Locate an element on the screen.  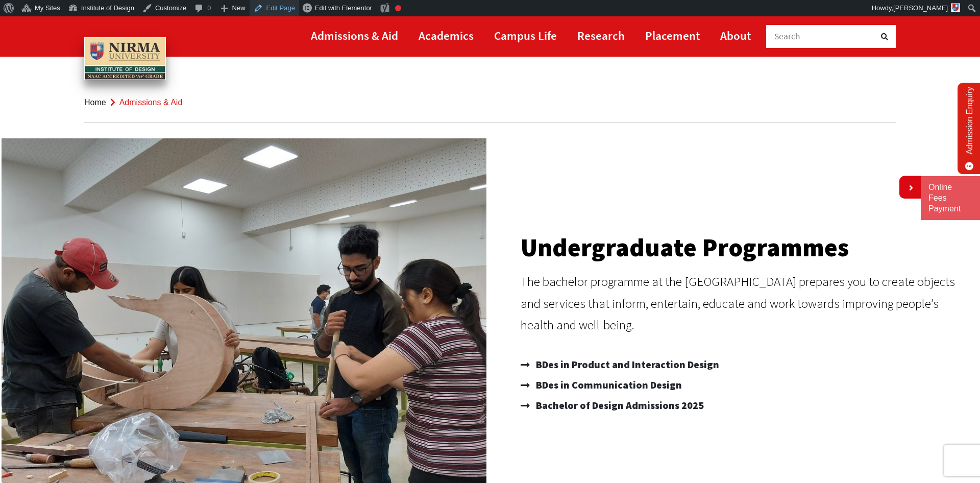
a: BDes in Communication Design is located at coordinates (745, 385).